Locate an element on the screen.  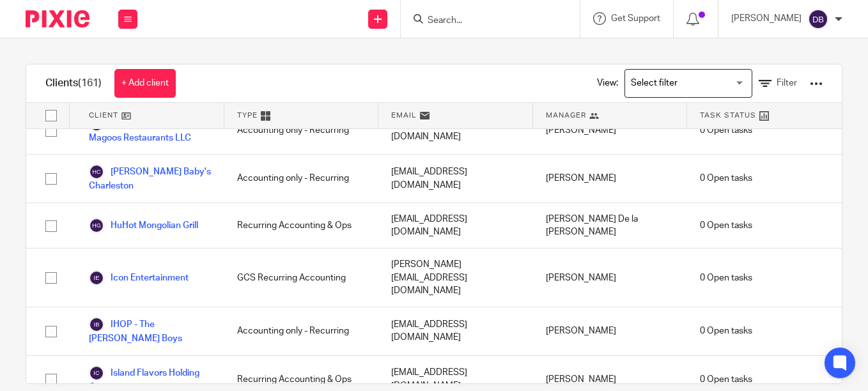
input: Search is located at coordinates (484, 21).